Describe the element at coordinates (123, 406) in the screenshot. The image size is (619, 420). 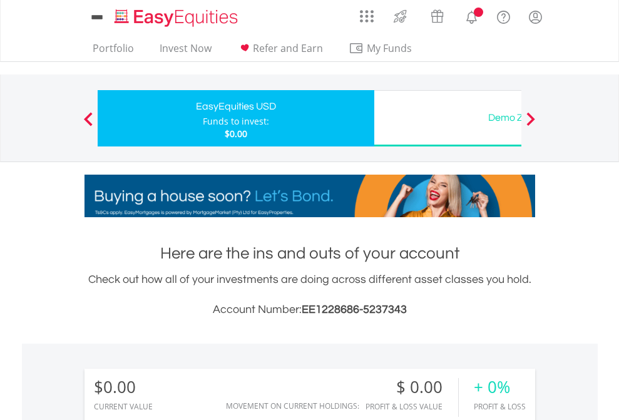
I see `div: CURRENT VALUE` at that location.